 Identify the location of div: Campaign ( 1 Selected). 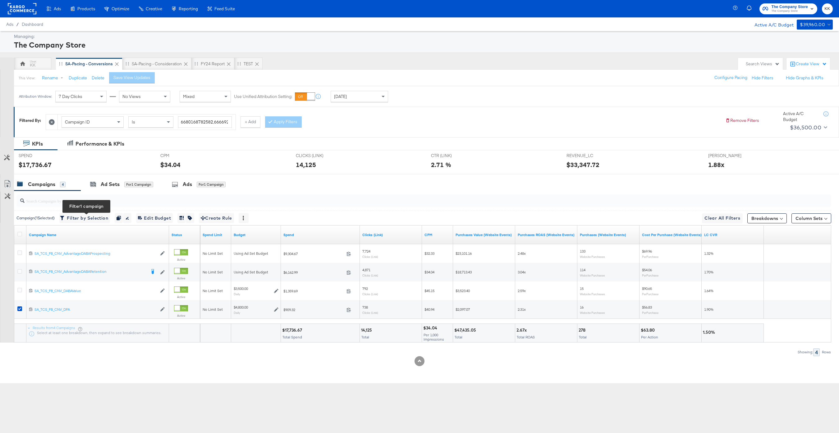
(35, 218).